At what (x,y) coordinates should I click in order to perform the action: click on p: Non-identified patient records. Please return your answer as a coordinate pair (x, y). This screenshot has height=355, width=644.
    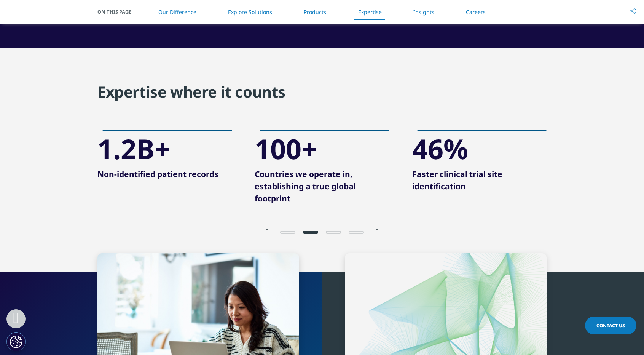
    Looking at the image, I should click on (165, 177).